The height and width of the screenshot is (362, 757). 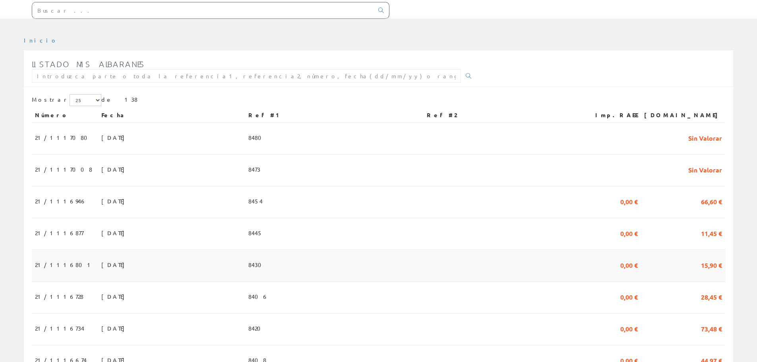 What do you see at coordinates (203, 10) in the screenshot?
I see `input: Buscar ...` at bounding box center [203, 10].